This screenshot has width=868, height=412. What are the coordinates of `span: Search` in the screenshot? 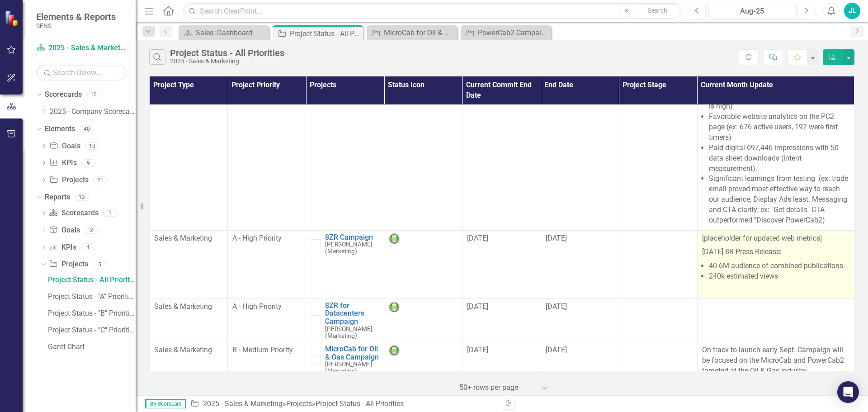 It's located at (657, 11).